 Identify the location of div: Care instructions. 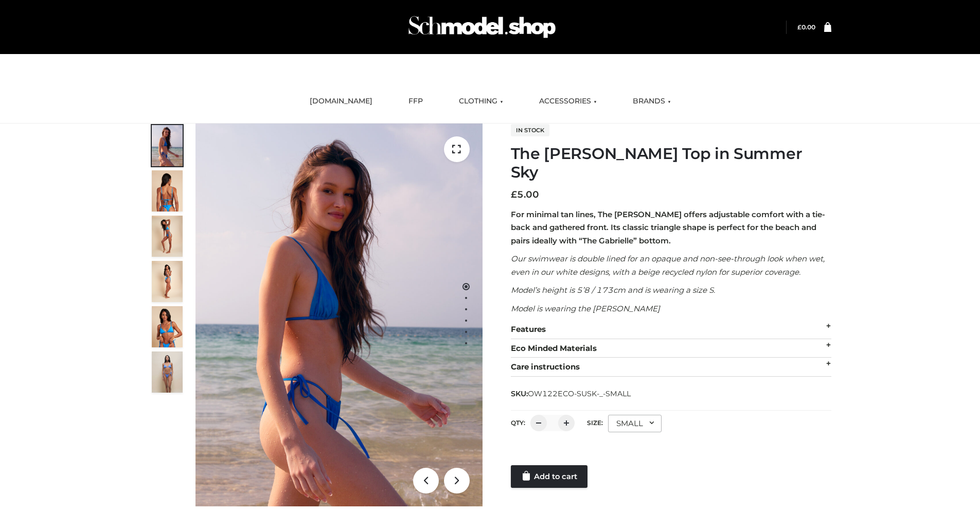
(670, 367).